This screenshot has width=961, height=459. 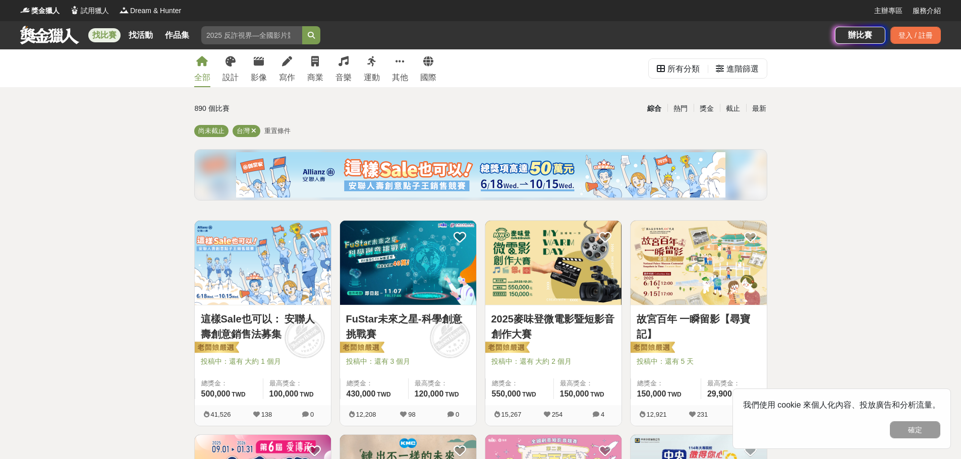 What do you see at coordinates (481, 175) in the screenshot?
I see `img: cf4fb443-4ad2-4338-9fa3-b46b0bf5d316.png` at bounding box center [481, 175].